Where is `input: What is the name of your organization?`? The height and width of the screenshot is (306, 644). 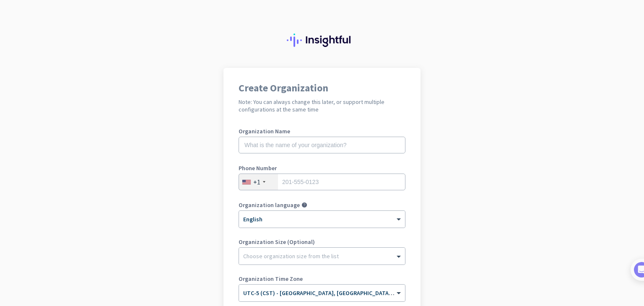 input: What is the name of your organization? is located at coordinates (322, 145).